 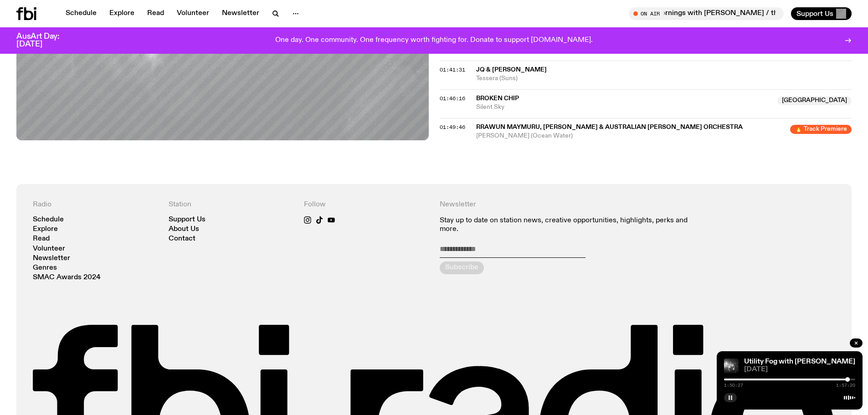 I want to click on h4: Radio, so click(x=95, y=205).